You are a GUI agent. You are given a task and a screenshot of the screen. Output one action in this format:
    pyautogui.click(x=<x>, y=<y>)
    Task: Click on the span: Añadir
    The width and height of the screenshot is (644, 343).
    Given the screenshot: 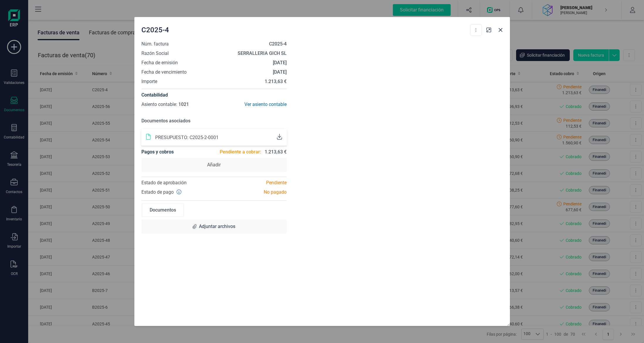 What is the action you would take?
    pyautogui.click(x=214, y=165)
    